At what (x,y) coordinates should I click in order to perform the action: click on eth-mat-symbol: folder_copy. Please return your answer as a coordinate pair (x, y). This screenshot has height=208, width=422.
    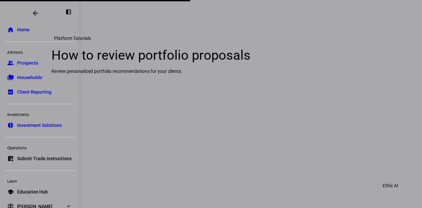
    Looking at the image, I should click on (11, 77).